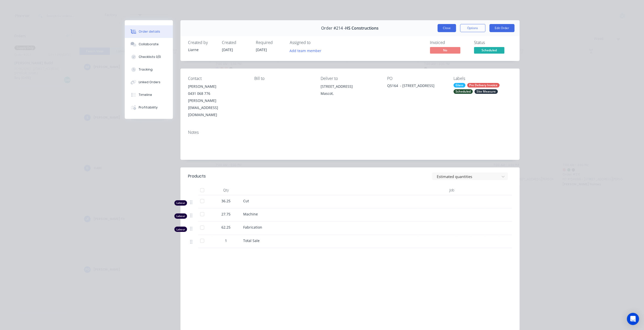 This screenshot has width=644, height=330. Describe the element at coordinates (217, 79) in the screenshot. I see `div: Contact` at that location.